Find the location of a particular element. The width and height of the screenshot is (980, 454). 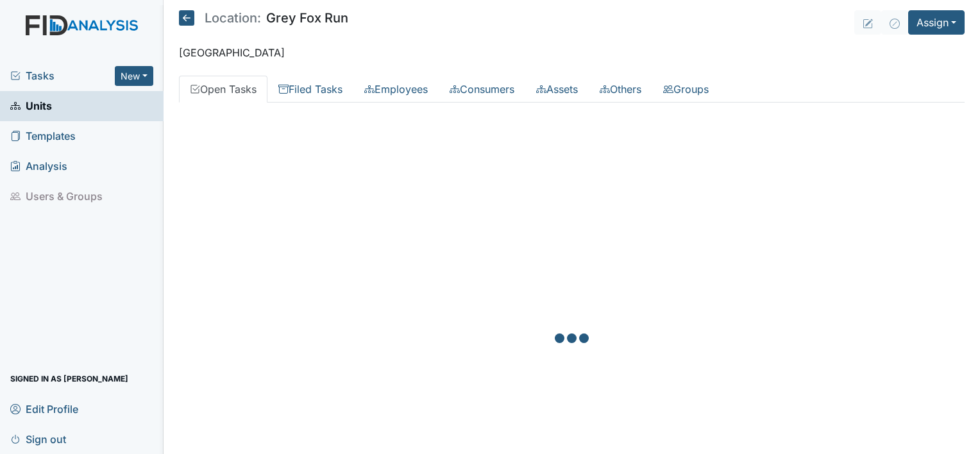

span: Sign out is located at coordinates (38, 439).